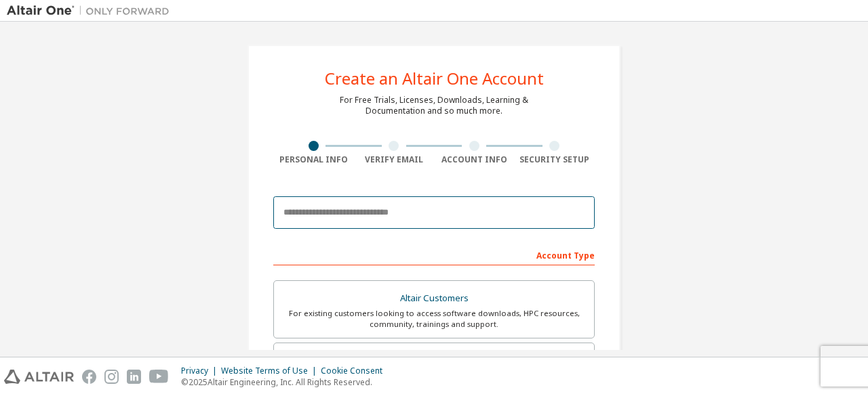 The height and width of the screenshot is (396, 868). I want to click on img: facebook.svg, so click(89, 377).